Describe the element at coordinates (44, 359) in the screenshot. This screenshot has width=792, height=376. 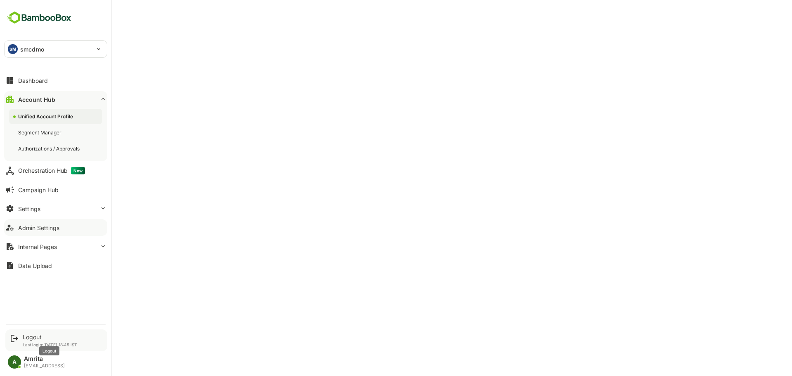
I see `div: Amrita` at that location.